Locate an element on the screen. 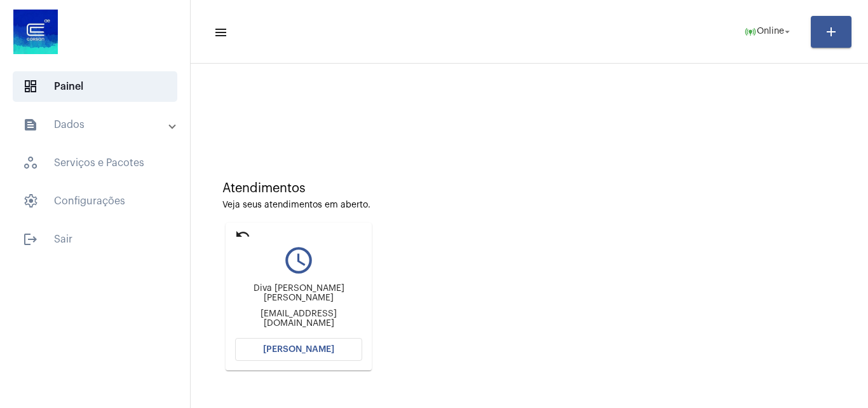  span: Painel is located at coordinates (95, 86).